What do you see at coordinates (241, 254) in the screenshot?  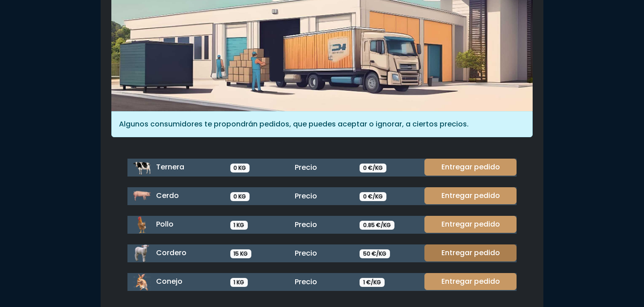 I see `span: 15 KG` at bounding box center [241, 254].